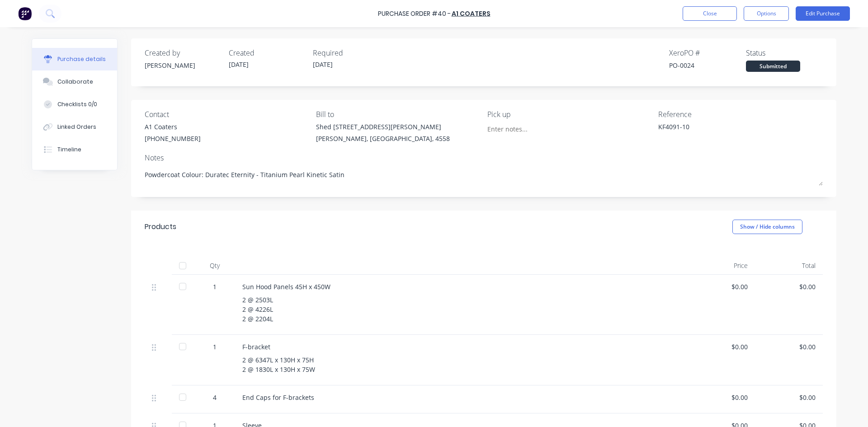  I want to click on div: 4, so click(215, 397).